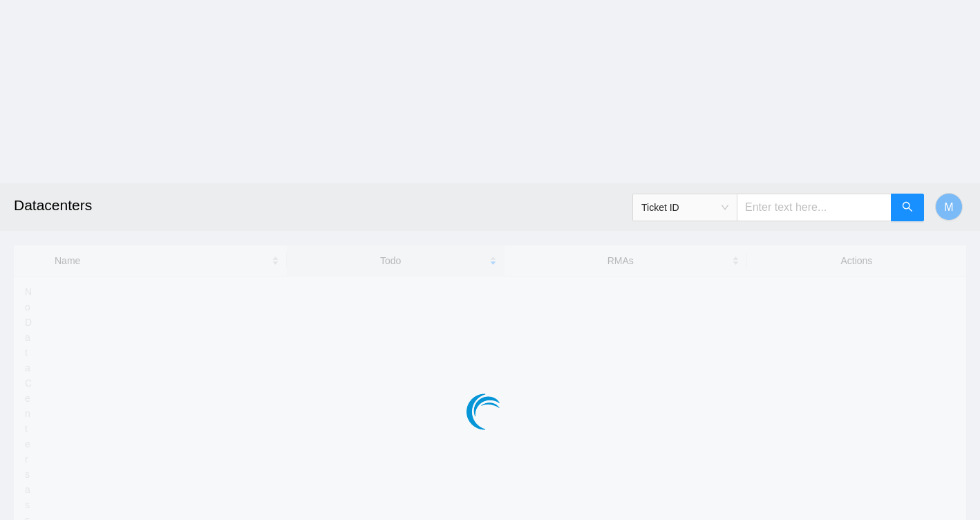 The height and width of the screenshot is (520, 980). What do you see at coordinates (814, 207) in the screenshot?
I see `input: Enter text here...` at bounding box center [814, 207].